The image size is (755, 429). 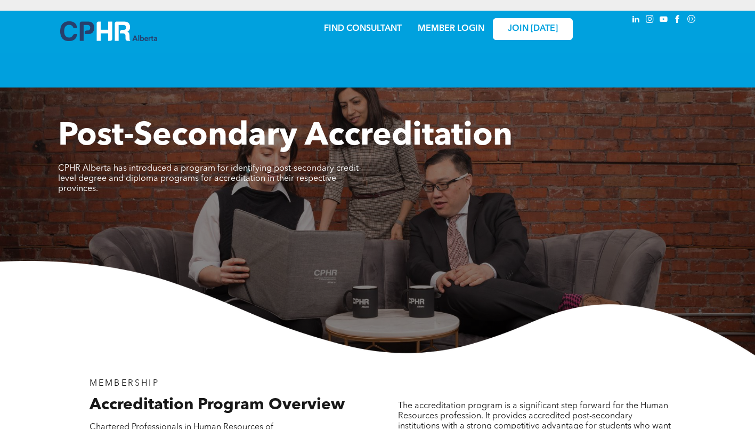 What do you see at coordinates (692, 20) in the screenshot?
I see `a: Social network` at bounding box center [692, 20].